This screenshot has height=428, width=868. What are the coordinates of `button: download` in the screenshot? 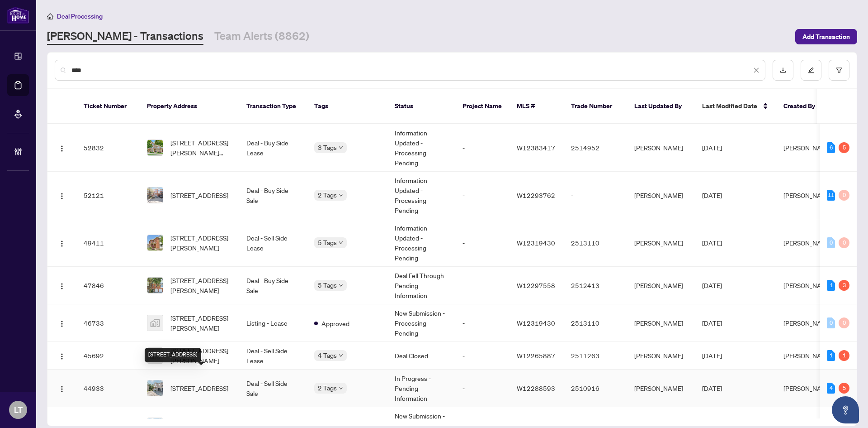 It's located at (783, 70).